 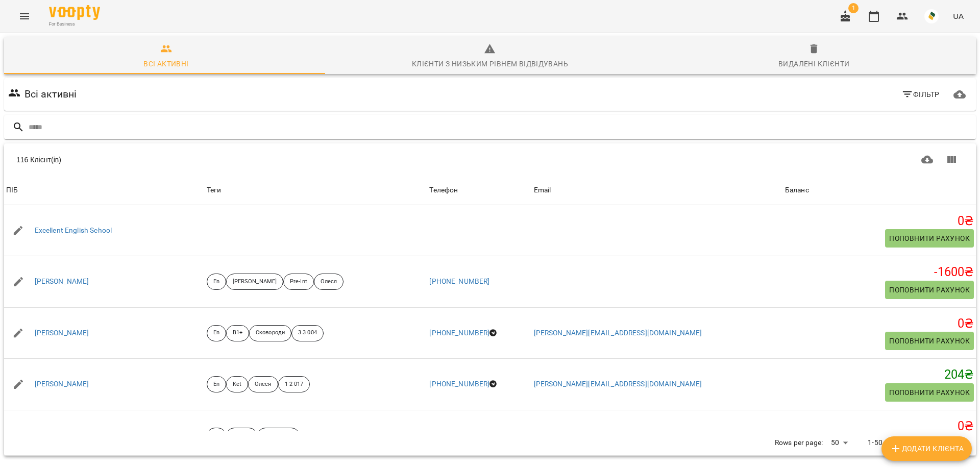 What do you see at coordinates (307, 333) in the screenshot?
I see `p: 3 3 004` at bounding box center [307, 333].